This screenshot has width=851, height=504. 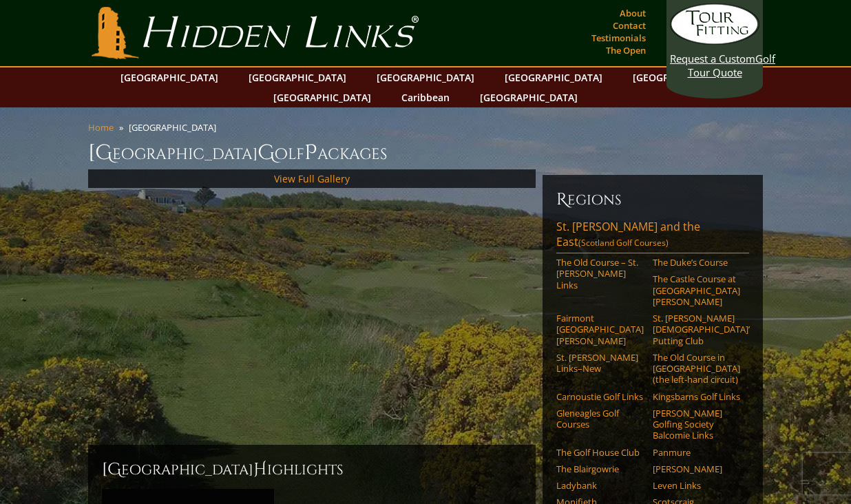 I want to click on span: P, so click(x=311, y=153).